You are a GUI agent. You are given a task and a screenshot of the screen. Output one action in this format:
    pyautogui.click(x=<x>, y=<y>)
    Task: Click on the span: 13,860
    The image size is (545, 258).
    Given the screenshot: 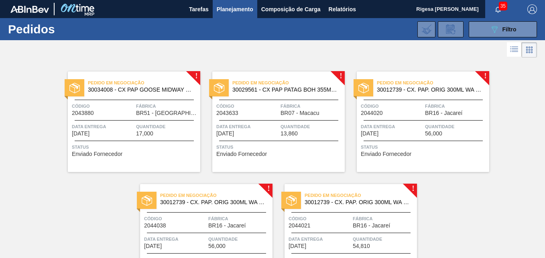 What is the action you would take?
    pyautogui.click(x=289, y=133)
    